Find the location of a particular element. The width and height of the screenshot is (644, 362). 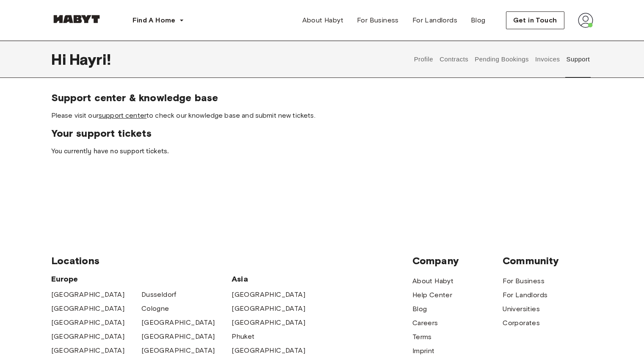

button: Get in Touch is located at coordinates (536, 20).